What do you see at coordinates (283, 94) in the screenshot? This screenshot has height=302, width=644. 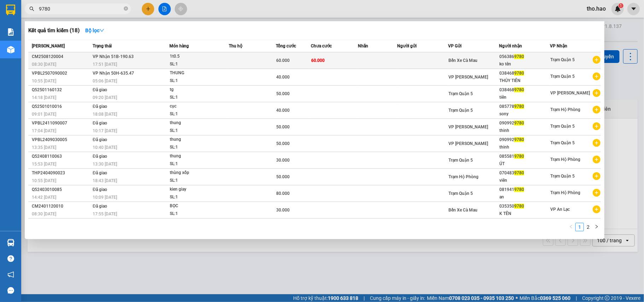 I see `span: 50.000` at bounding box center [283, 94].